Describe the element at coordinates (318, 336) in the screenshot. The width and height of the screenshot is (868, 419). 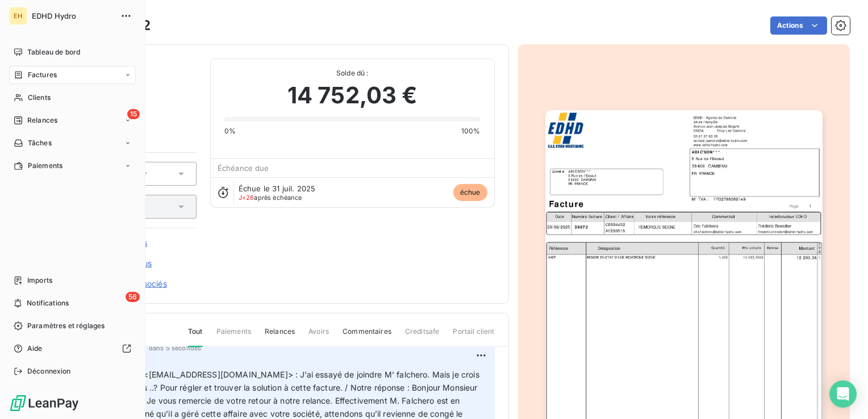
I see `span: Avoirs` at that location.